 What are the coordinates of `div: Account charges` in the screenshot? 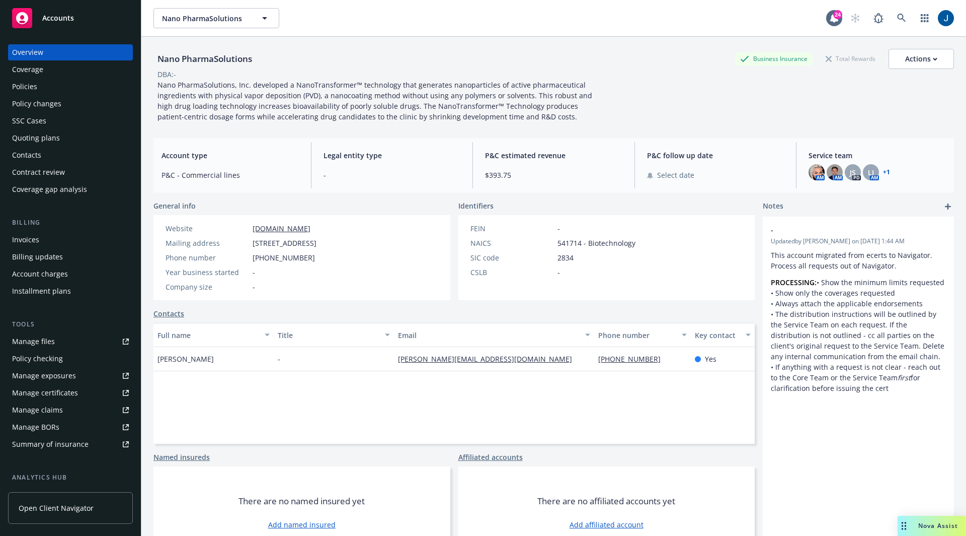 It's located at (40, 274).